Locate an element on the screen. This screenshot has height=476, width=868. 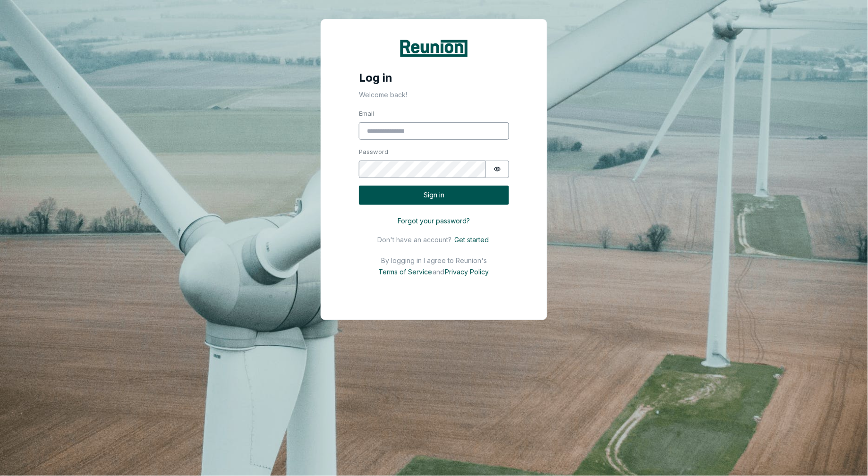
p: and is located at coordinates (438, 272).